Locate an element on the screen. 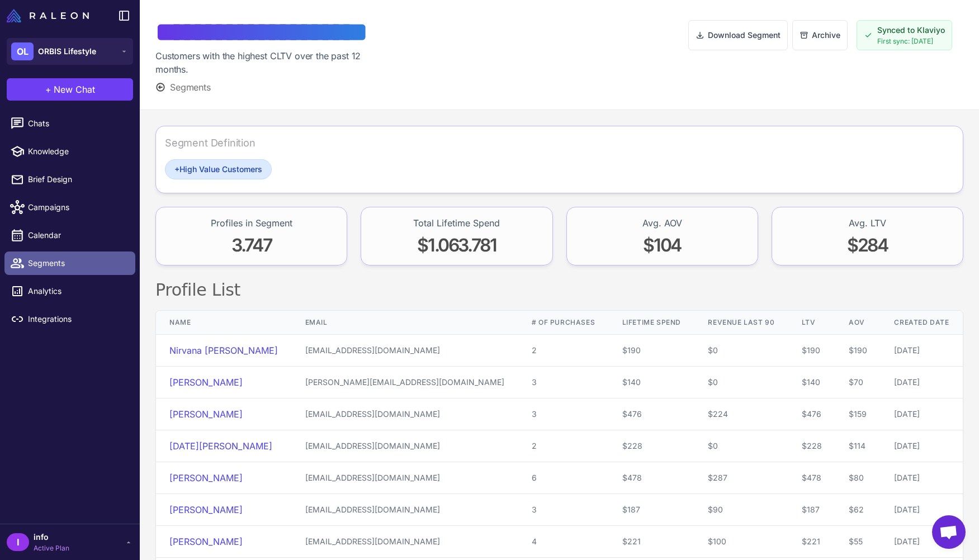 This screenshot has width=979, height=560. th: LTV is located at coordinates (812, 323).